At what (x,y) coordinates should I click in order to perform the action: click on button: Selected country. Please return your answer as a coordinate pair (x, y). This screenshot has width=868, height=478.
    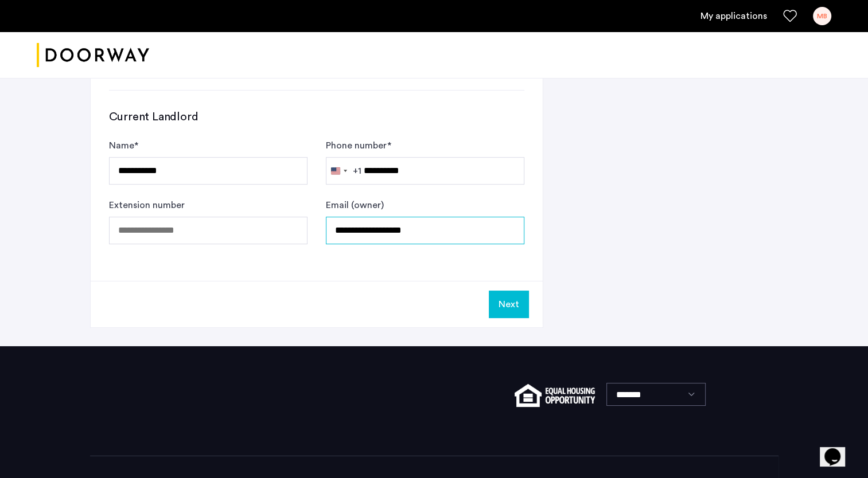
    Looking at the image, I should click on (344, 171).